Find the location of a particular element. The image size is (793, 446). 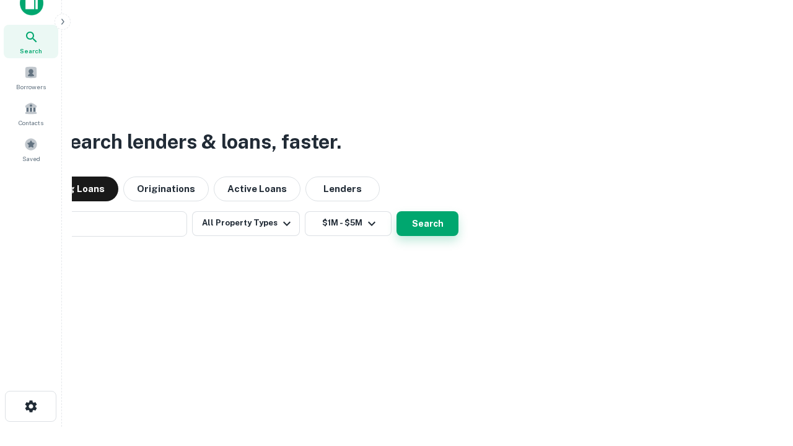

button: Lenders is located at coordinates (343, 189).